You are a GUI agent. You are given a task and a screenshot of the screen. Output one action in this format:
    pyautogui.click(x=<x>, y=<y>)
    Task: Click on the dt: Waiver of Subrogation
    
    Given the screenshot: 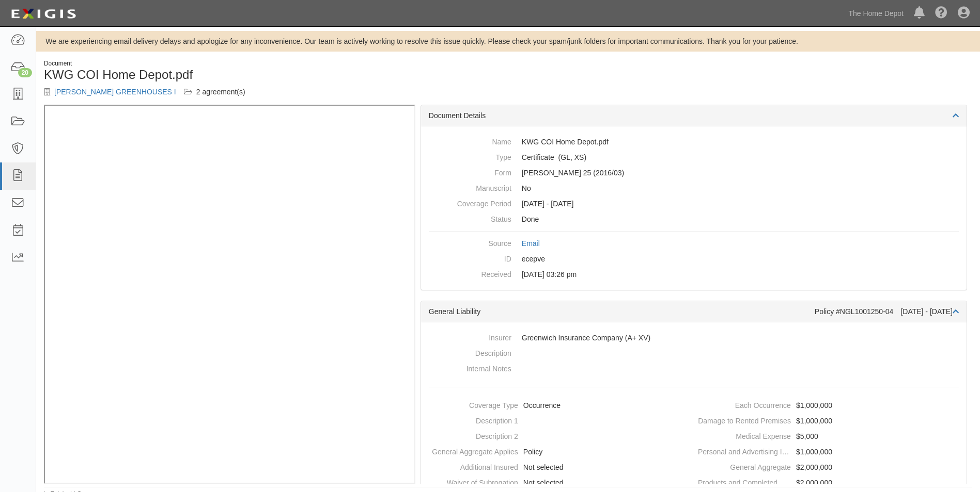 What is the action you would take?
    pyautogui.click(x=472, y=482)
    